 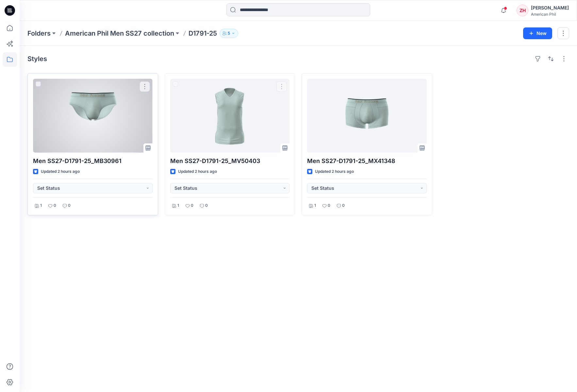 What do you see at coordinates (550, 14) in the screenshot?
I see `div: American Phil` at bounding box center [550, 14].